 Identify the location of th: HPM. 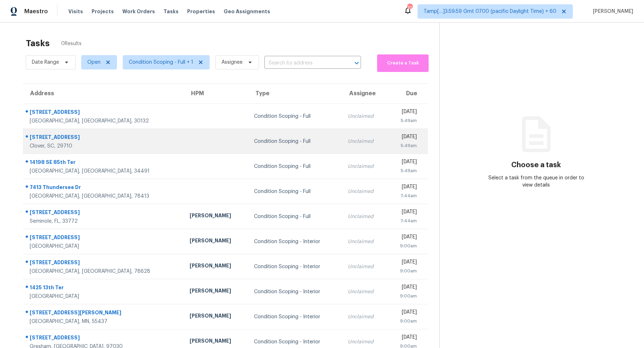
(216, 94).